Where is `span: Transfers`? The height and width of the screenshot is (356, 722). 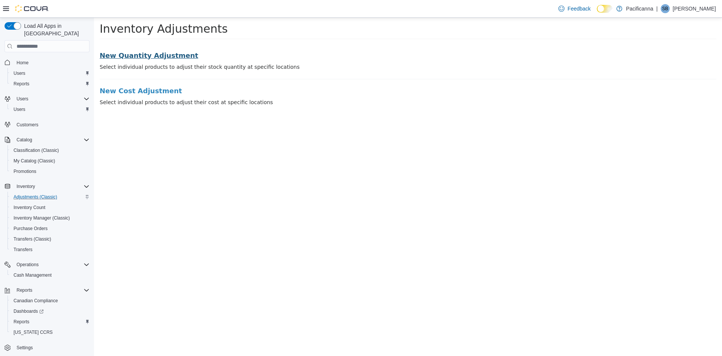
span: Transfers is located at coordinates (50, 250).